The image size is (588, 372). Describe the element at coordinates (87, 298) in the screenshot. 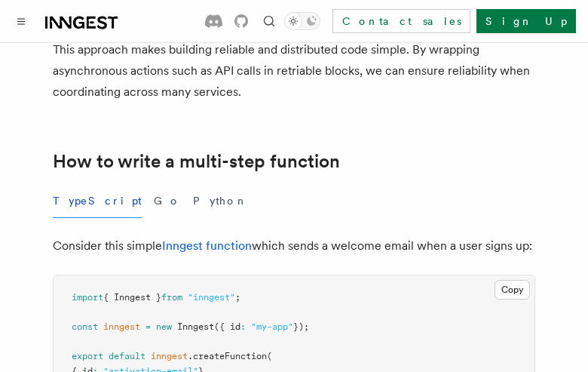

I see `span: import` at that location.